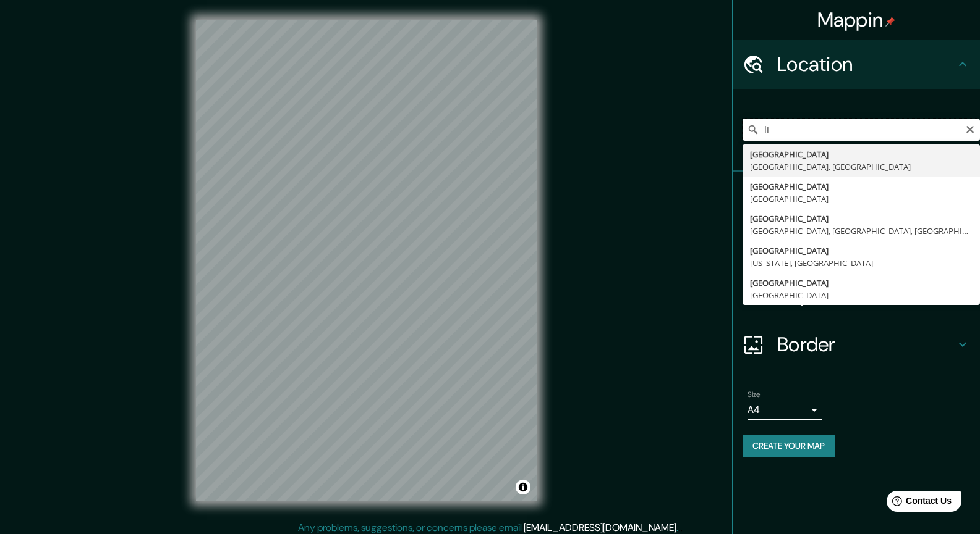 The height and width of the screenshot is (534, 980). I want to click on h4: Mappin, so click(856, 20).